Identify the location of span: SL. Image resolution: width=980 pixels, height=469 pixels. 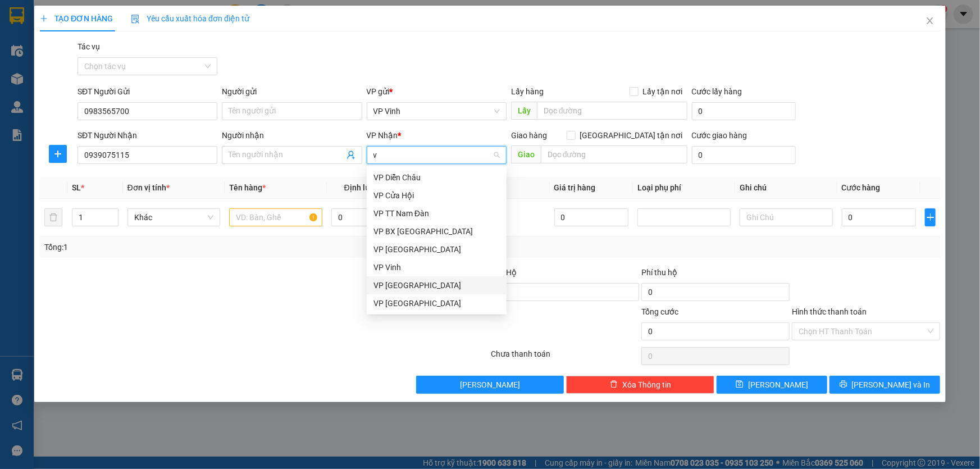
(76, 187).